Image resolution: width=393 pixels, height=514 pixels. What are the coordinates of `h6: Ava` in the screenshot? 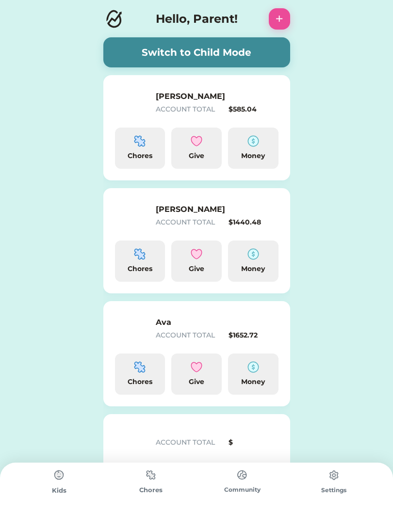 It's located at (204, 323).